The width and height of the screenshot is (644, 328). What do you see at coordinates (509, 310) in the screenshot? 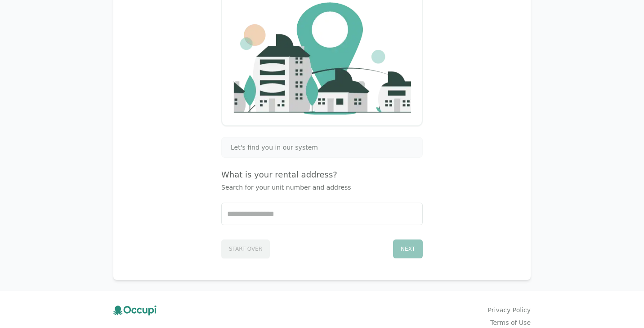
I see `a: Privacy Policy` at bounding box center [509, 310].